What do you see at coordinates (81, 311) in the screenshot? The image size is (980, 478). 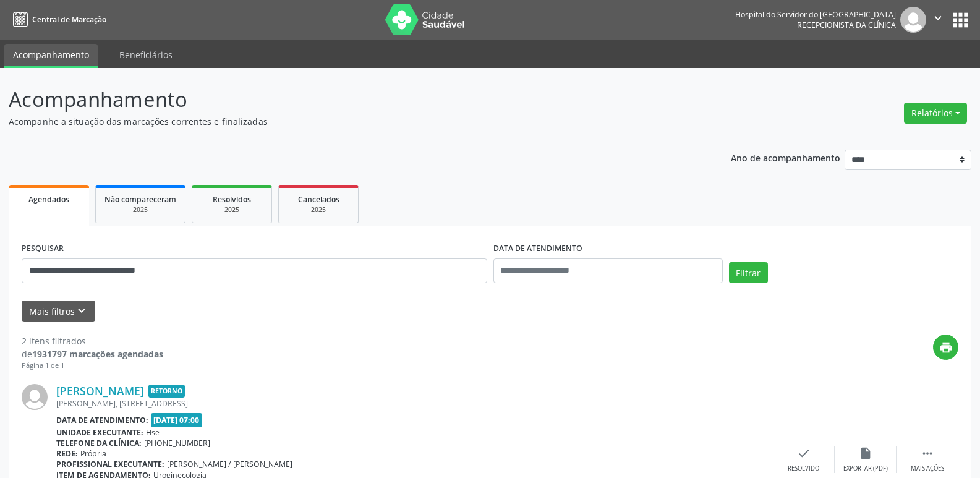 I see `i: keyboard_arrow_down` at bounding box center [81, 311].